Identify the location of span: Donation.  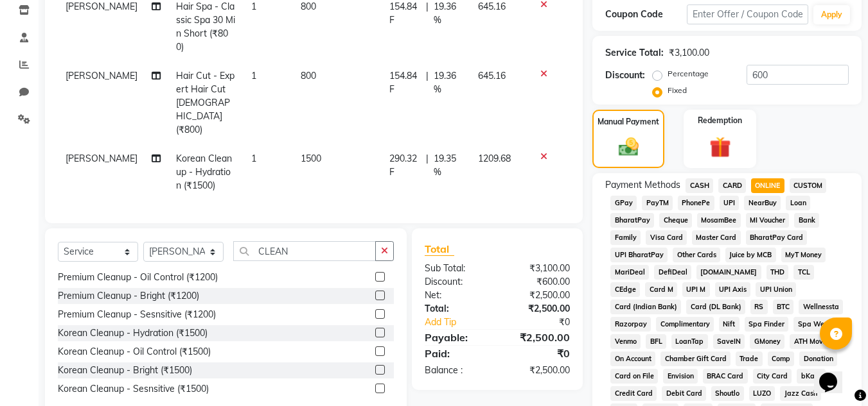
(818, 359).